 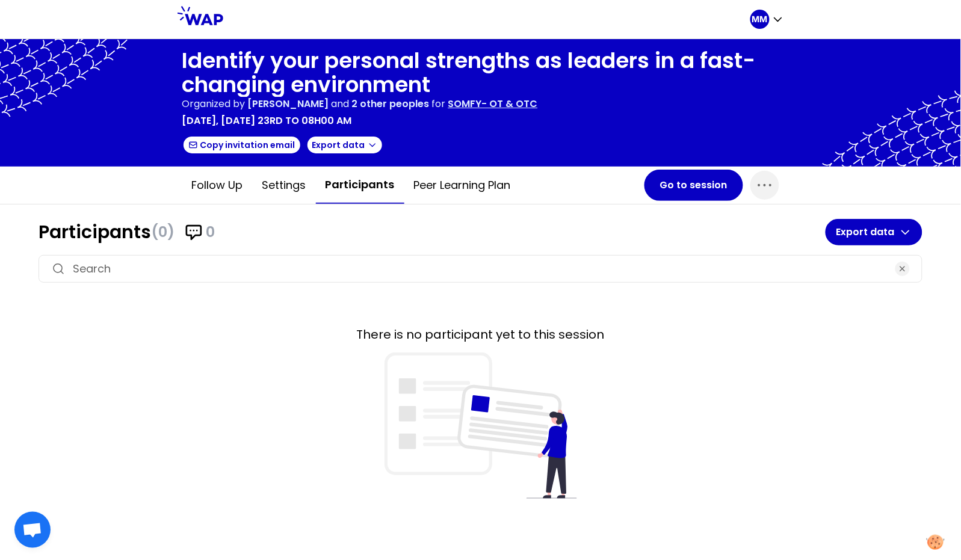 What do you see at coordinates (492, 104) in the screenshot?
I see `p: SOMFY- OT & OTC` at bounding box center [492, 104].